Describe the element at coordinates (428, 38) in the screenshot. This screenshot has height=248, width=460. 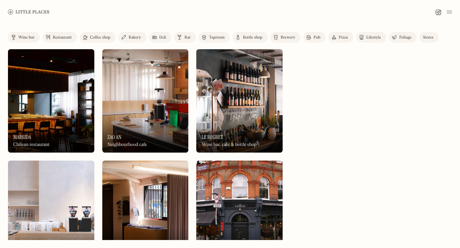
I see `div: Stores` at that location.